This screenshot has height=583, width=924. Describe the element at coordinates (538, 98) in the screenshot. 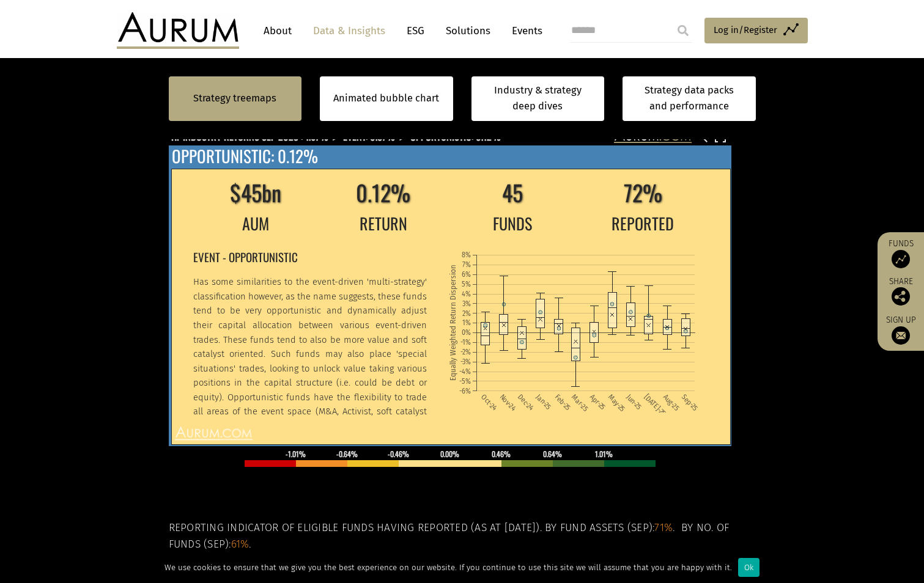

I see `a: Industry & strategy deep dives` at that location.